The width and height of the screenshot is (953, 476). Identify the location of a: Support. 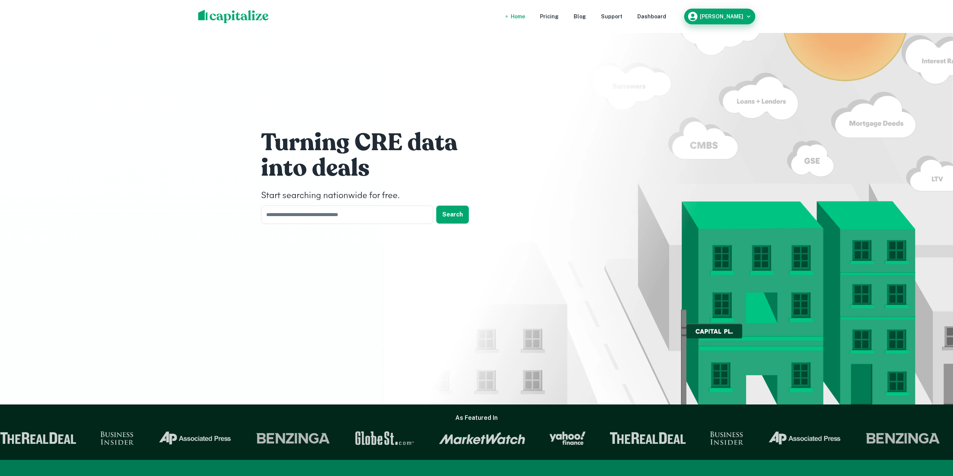
(612, 16).